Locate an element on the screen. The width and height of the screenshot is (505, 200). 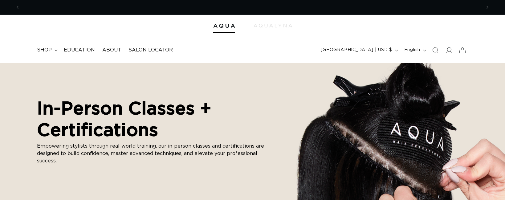
summary: Search is located at coordinates (436, 50).